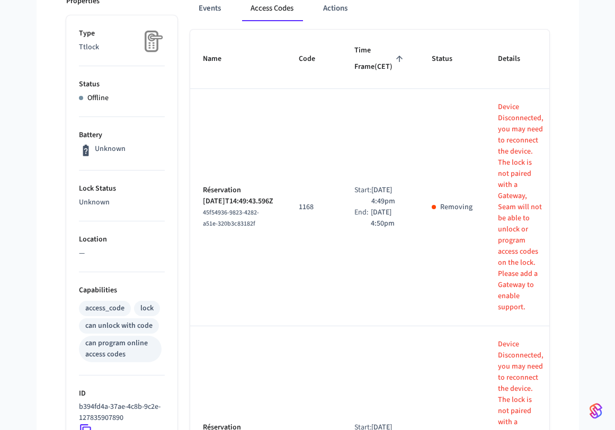 The height and width of the screenshot is (430, 615). Describe the element at coordinates (314, 207) in the screenshot. I see `p: 1168` at that location.